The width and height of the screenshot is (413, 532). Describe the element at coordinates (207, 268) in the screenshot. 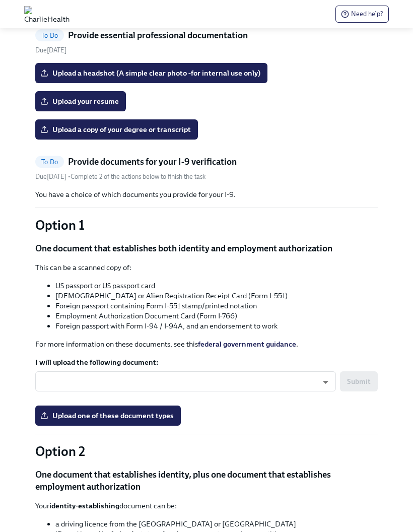

I see `p: This can be a scanned copy of:` at that location.